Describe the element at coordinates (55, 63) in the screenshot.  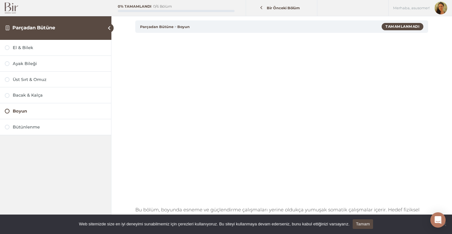
I see `a: Ayak Bileği` at that location.